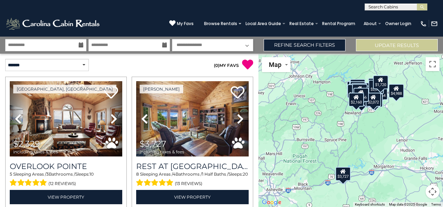  I want to click on span: 8, so click(137, 174).